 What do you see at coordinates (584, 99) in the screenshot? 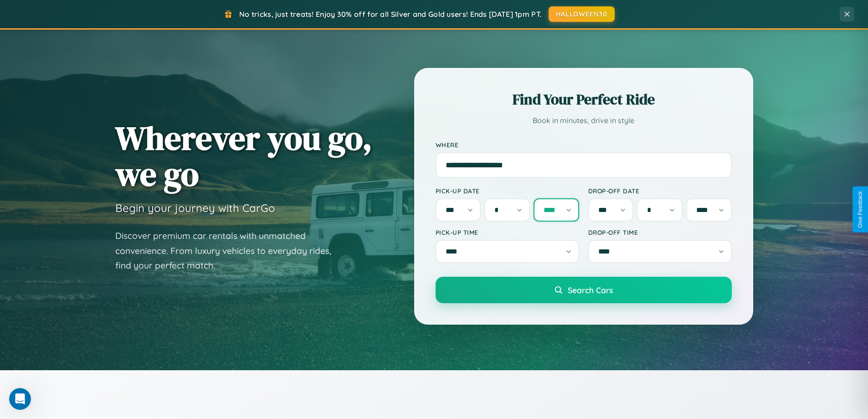
I see `h2: Find Your Perfect Ride` at bounding box center [584, 99].